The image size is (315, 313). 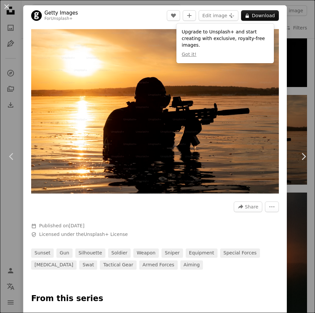 What do you see at coordinates (36, 16) in the screenshot?
I see `a: Go to Getty Images's profile` at bounding box center [36, 16].